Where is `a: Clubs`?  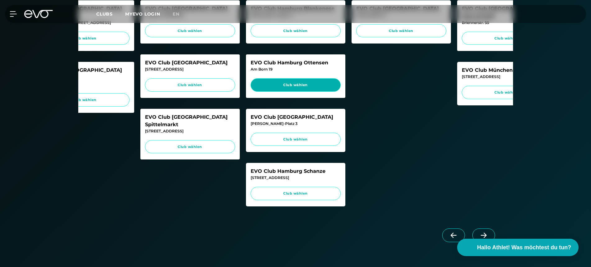 a: Clubs is located at coordinates (111, 14).